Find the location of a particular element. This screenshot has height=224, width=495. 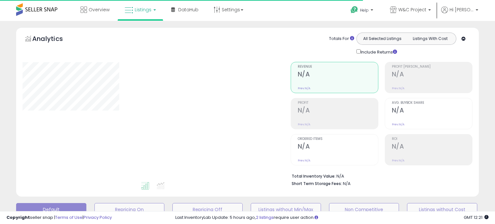

span: Avg. Buybox Share is located at coordinates (432, 103).